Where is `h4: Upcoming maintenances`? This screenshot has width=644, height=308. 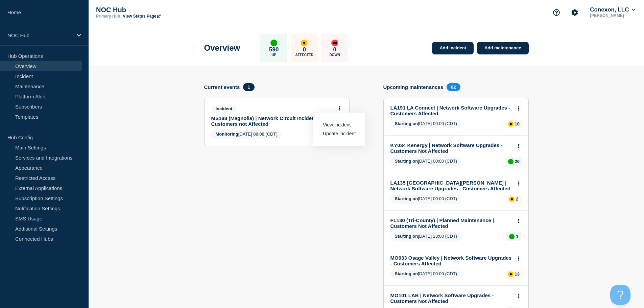
h4: Upcoming maintenances is located at coordinates (414, 86).